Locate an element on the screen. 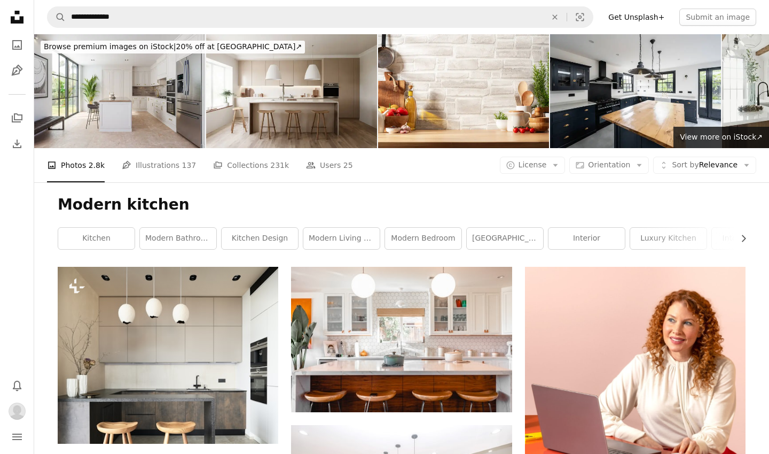  img: four brown stools is located at coordinates (401, 339).